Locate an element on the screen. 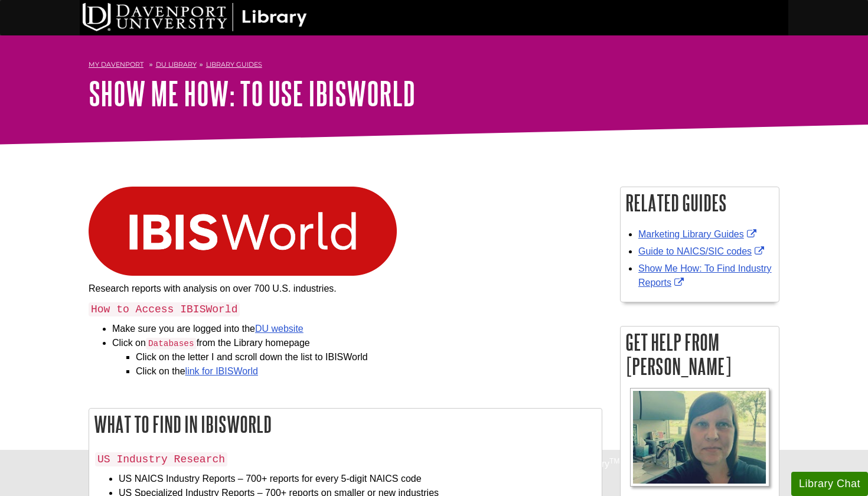 The width and height of the screenshot is (868, 496). img: Profile Photo is located at coordinates (699, 438).